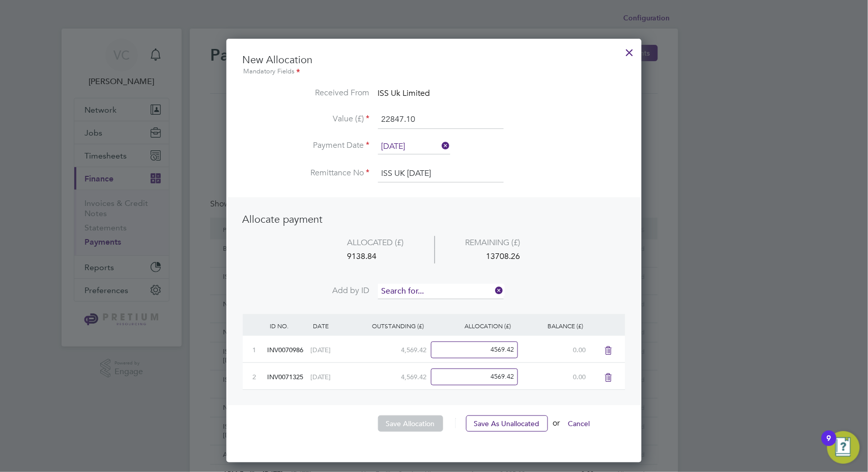 This screenshot has height=472, width=868. I want to click on input: Select one, so click(414, 146).